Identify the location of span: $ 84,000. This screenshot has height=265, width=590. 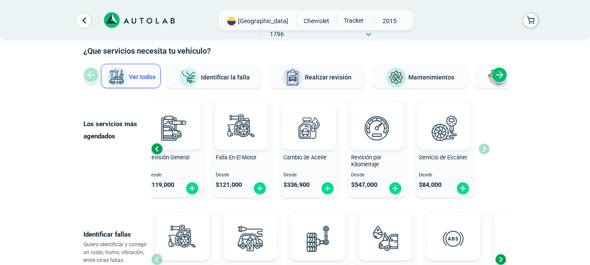
(430, 185).